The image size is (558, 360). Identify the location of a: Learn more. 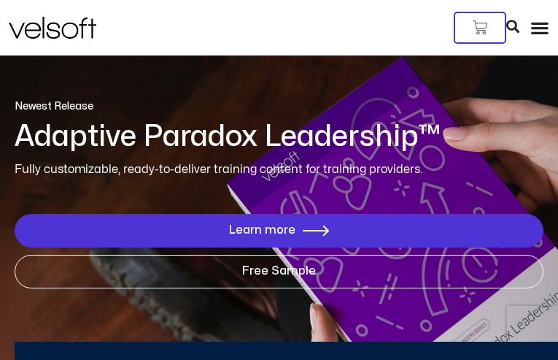
(279, 231).